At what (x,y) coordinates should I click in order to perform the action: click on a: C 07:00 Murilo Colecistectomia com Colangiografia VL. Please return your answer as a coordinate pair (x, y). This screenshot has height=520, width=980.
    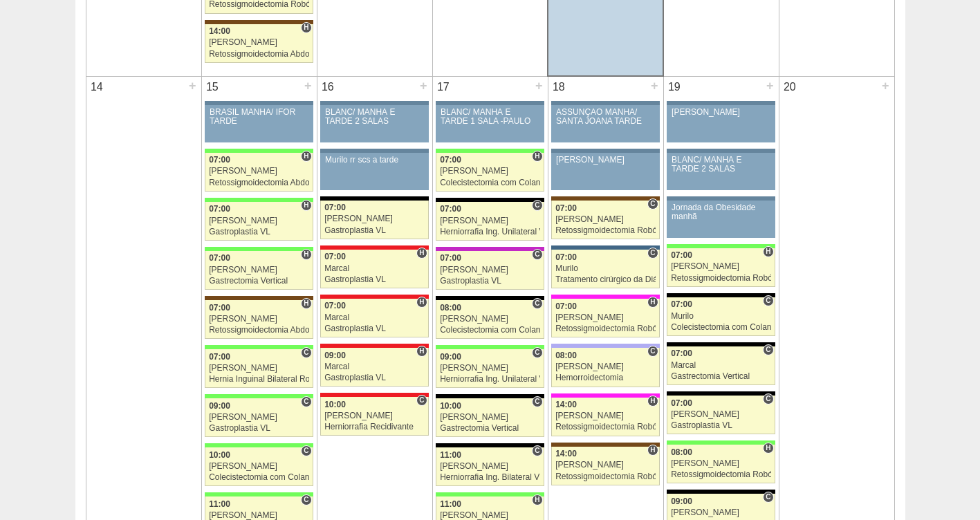
    Looking at the image, I should click on (720, 317).